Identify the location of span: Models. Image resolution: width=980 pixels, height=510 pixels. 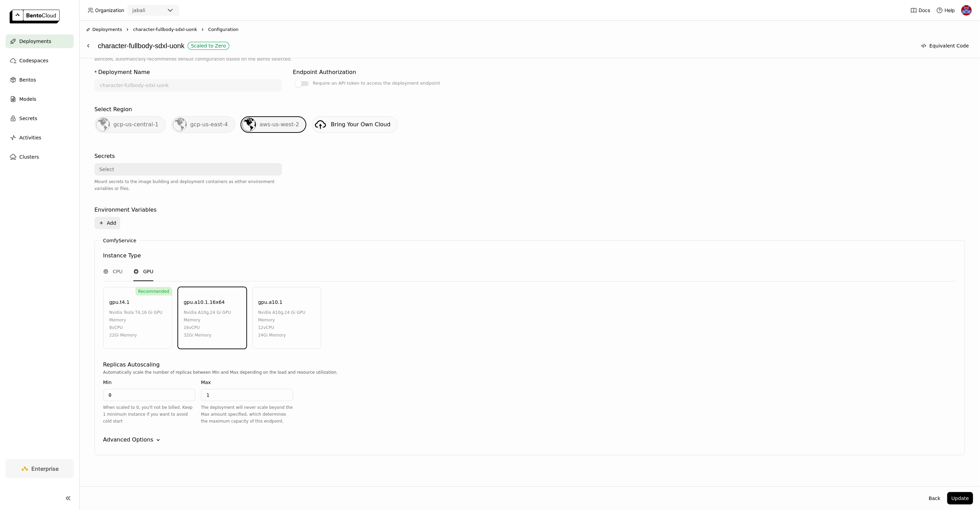
(28, 99).